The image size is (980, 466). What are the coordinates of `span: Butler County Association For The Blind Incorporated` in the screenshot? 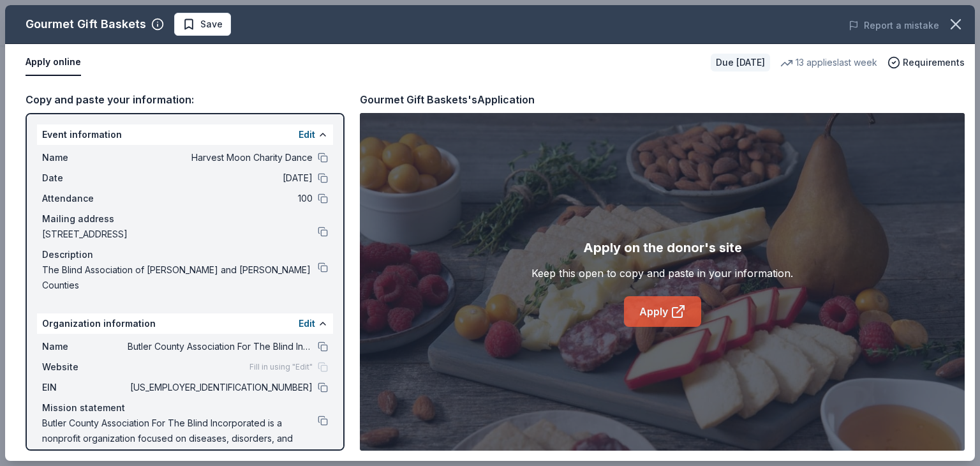 It's located at (220, 347).